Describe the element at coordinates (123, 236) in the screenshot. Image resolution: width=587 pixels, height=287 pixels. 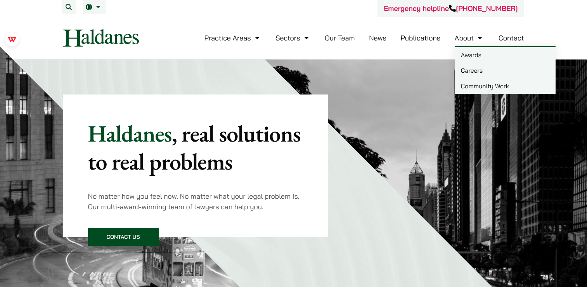
I see `a: Contact Us` at that location.